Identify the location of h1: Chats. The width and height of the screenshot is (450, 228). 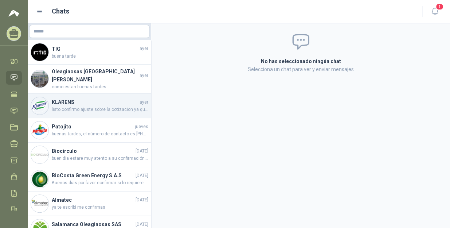
(60, 11).